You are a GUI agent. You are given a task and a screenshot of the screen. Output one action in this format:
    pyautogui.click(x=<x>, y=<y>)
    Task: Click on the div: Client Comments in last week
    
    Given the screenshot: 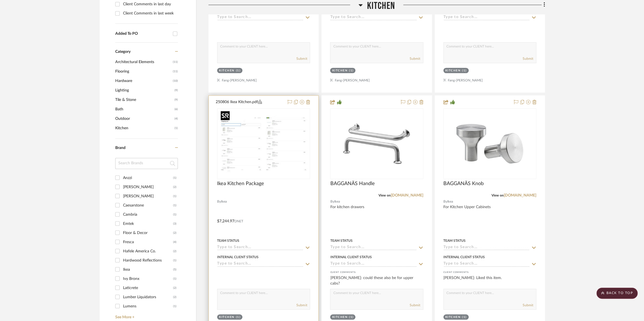 What is the action you would take?
    pyautogui.click(x=150, y=13)
    